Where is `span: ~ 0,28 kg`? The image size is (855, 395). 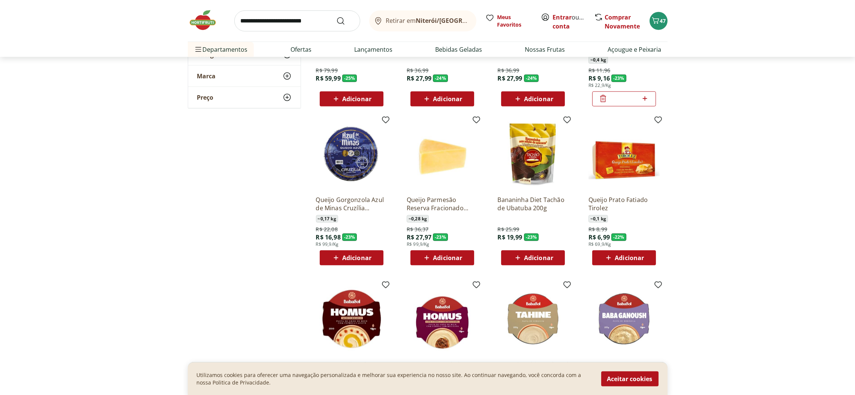 span: ~ 0,28 kg is located at coordinates (417, 219).